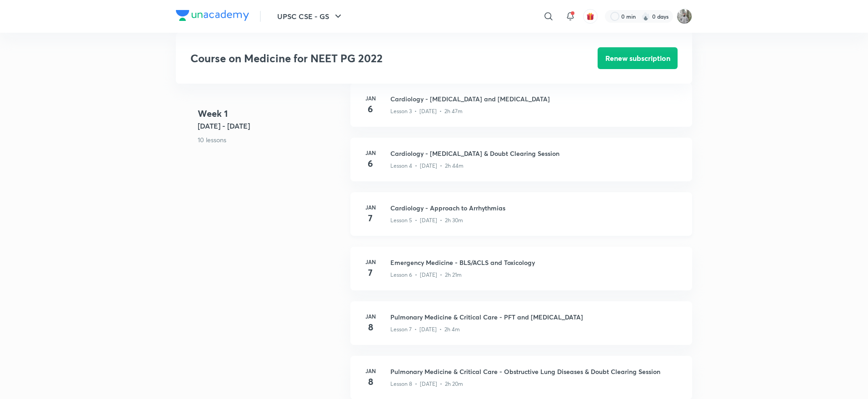 This screenshot has height=399, width=868. I want to click on a: Company Logo, so click(212, 16).